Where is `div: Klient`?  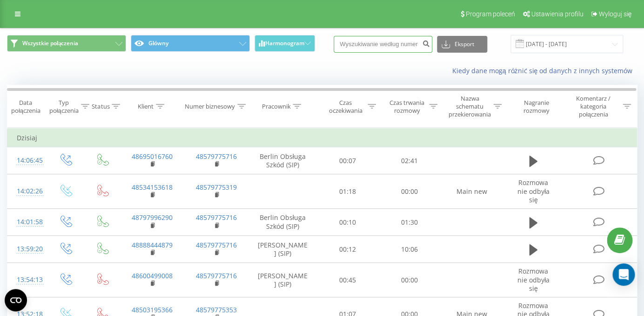
div: Klient is located at coordinates (146, 106).